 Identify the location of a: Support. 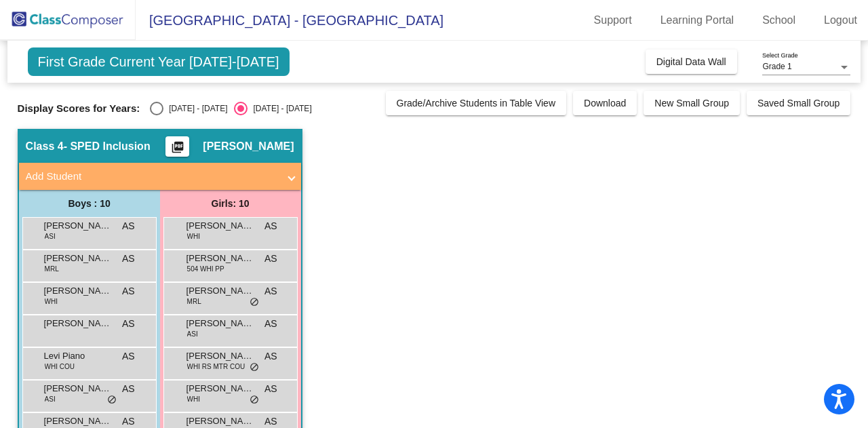
(613, 20).